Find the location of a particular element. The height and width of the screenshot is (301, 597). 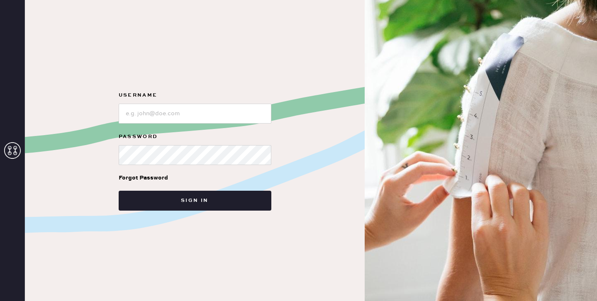

label: Username is located at coordinates (195, 95).